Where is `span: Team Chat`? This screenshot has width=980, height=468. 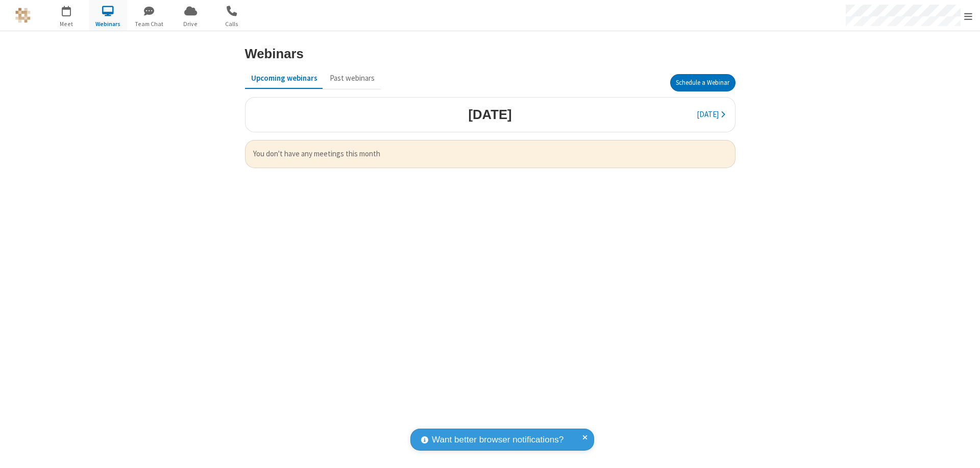 span: Team Chat is located at coordinates (149, 24).